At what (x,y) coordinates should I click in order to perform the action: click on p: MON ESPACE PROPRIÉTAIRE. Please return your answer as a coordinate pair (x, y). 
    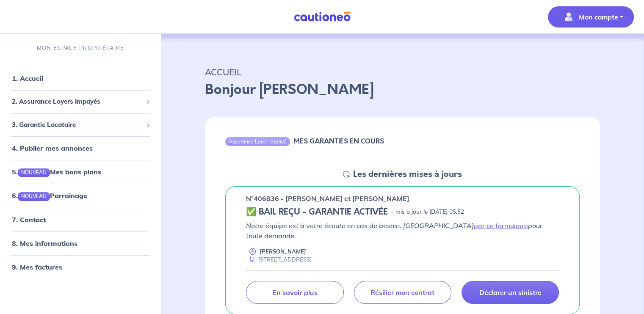
    Looking at the image, I should click on (81, 48).